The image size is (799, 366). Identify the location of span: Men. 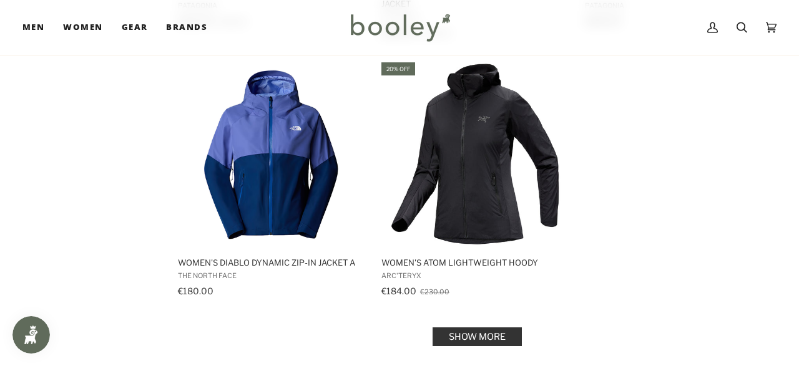
(33, 27).